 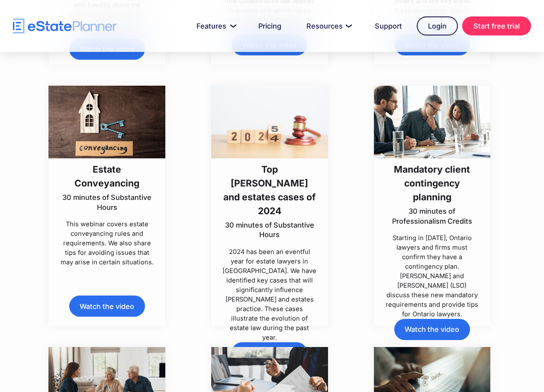 I want to click on a: Resources, so click(x=328, y=26).